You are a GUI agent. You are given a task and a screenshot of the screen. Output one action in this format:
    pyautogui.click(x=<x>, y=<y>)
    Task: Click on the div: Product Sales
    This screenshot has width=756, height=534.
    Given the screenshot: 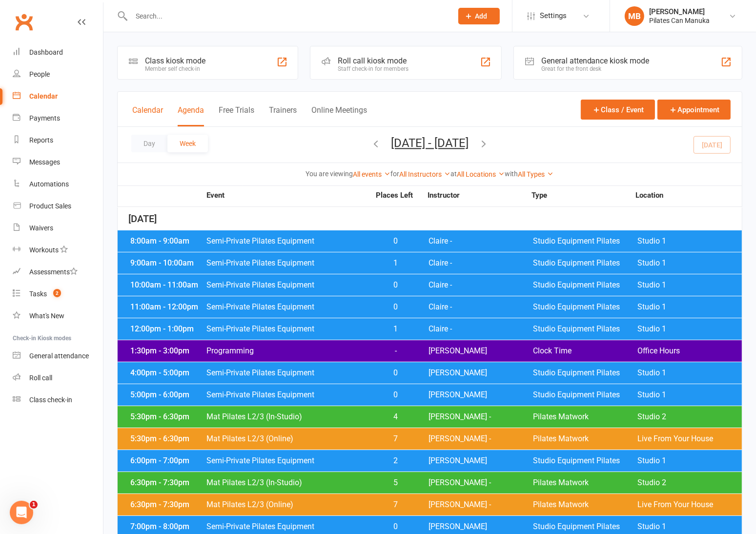 What is the action you would take?
    pyautogui.click(x=50, y=206)
    